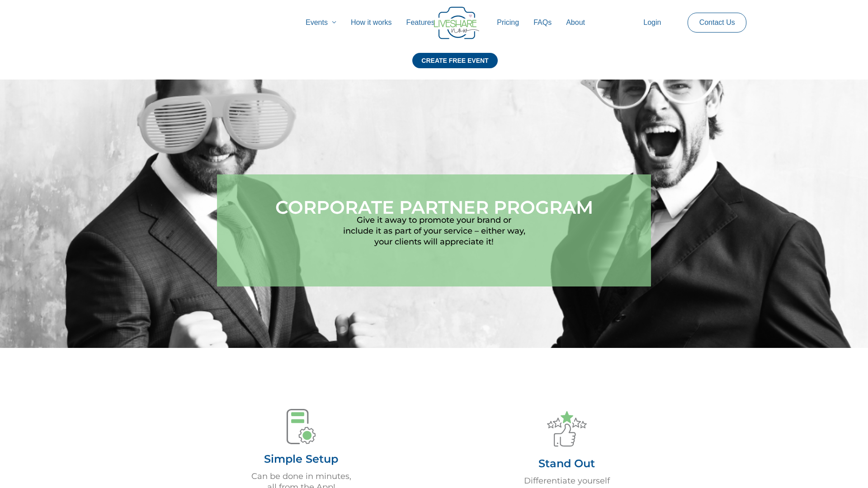 This screenshot has width=868, height=488. I want to click on p: Give it away to promote your brand or include it as part of your service – either way, your clien..., so click(434, 231).